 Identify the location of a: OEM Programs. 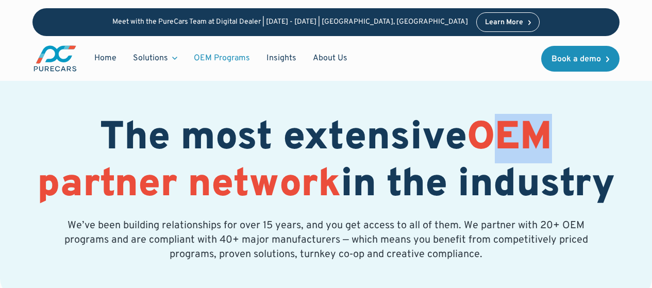
(221, 58).